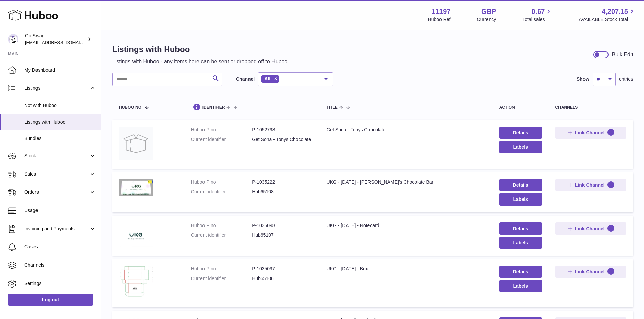  I want to click on span: AVAILABLE Stock Total, so click(607, 20).